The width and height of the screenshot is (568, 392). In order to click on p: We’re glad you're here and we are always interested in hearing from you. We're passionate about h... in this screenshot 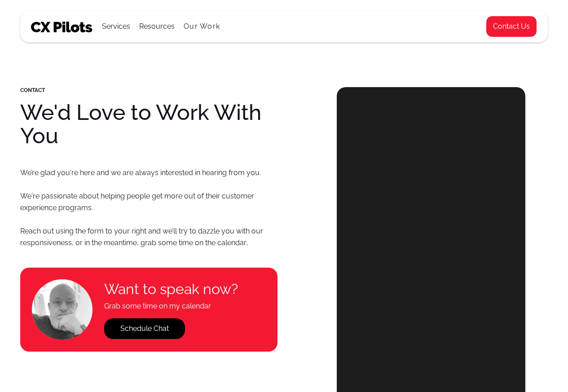, I will do `click(149, 208)`.